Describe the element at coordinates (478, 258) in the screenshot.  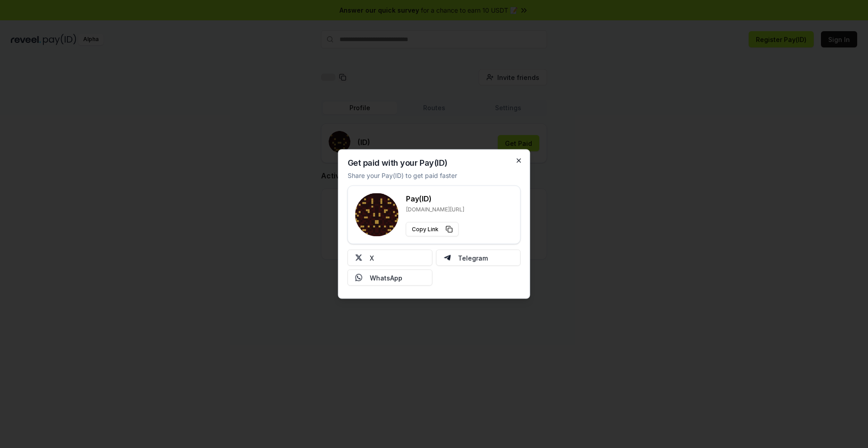
I see `button: Telegram` at that location.